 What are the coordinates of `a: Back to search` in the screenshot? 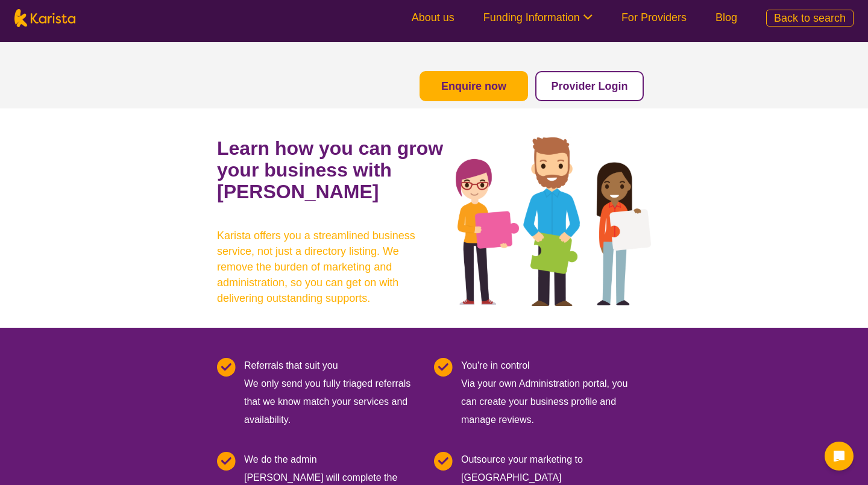 It's located at (809, 18).